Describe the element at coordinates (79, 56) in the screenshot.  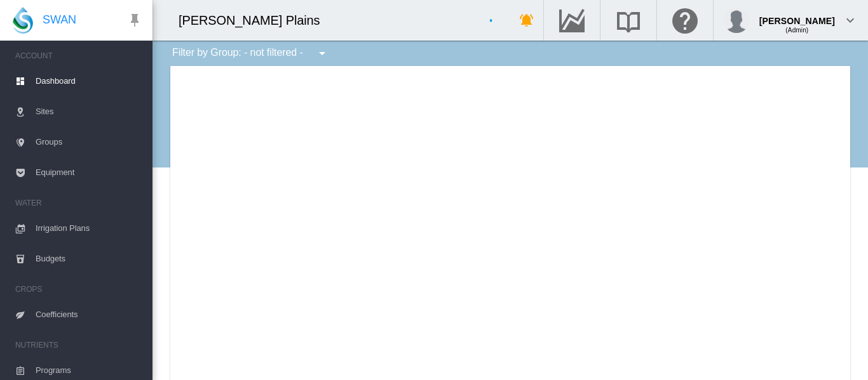
I see `span: ACCOUNT` at that location.